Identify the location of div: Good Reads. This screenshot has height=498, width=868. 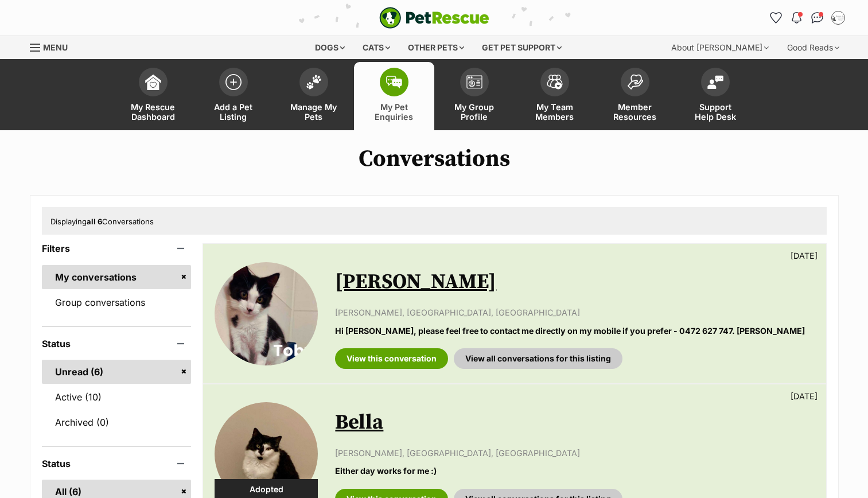
(813, 48).